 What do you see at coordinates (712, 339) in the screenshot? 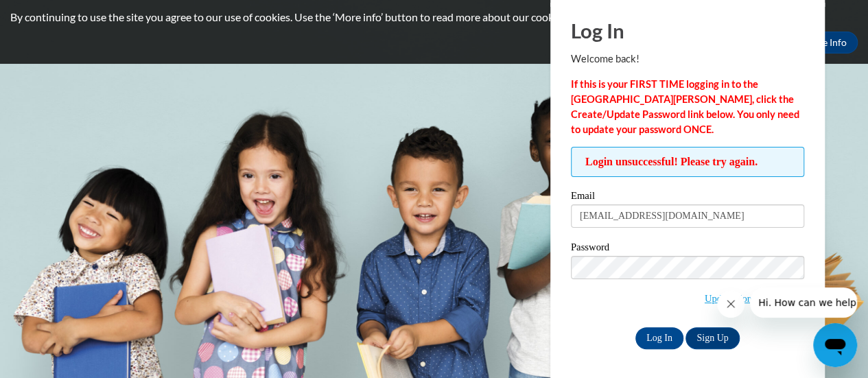
I see `a: Sign Up` at bounding box center [712, 339].